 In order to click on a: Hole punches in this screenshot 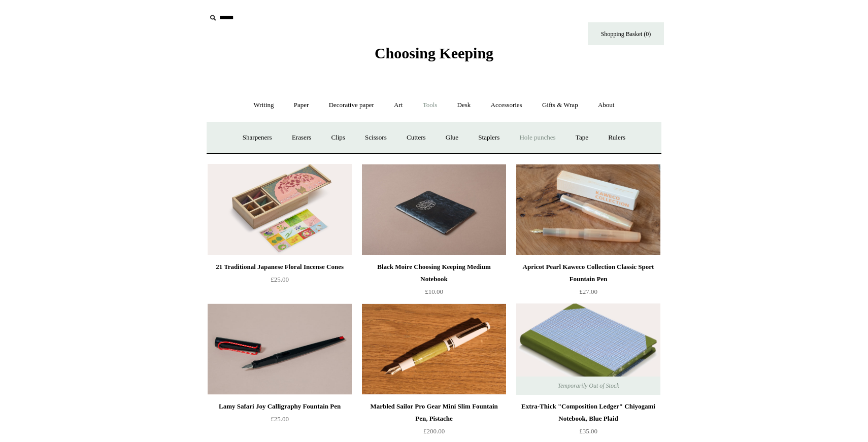, I will do `click(537, 137)`.